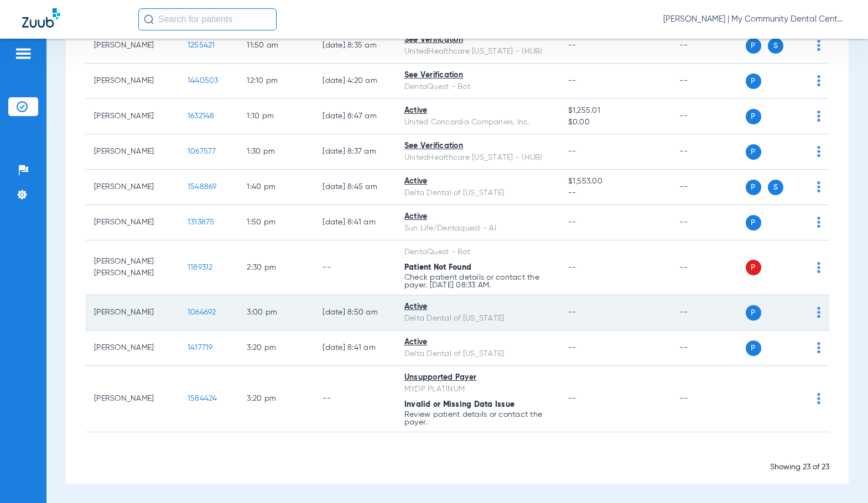 This screenshot has width=868, height=503. I want to click on span: $1,553.00, so click(615, 182).